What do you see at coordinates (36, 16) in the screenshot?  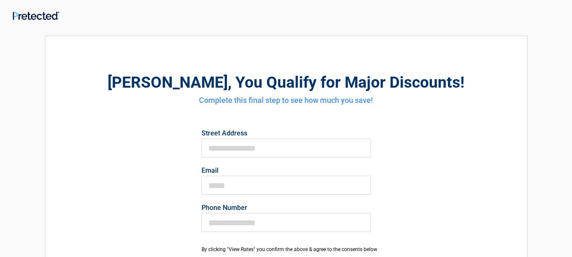 I see `img: Main Logo` at bounding box center [36, 16].